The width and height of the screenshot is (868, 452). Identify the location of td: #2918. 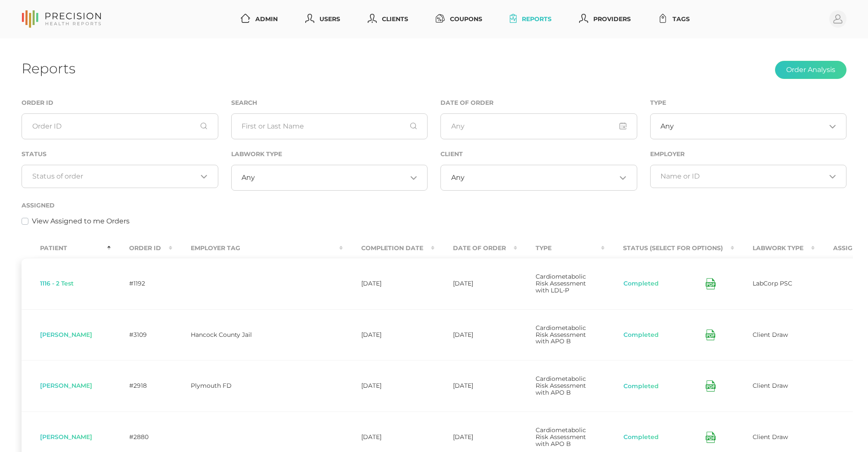
(141, 386).